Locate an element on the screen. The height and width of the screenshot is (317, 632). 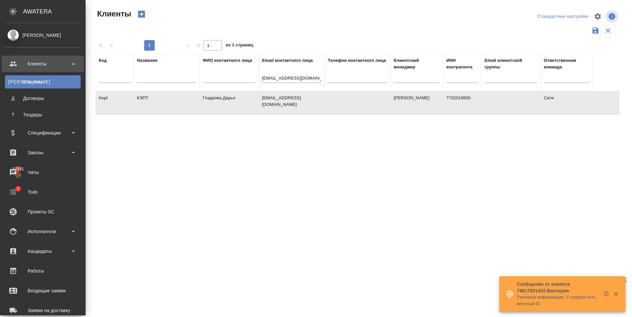
button: Открыть в новой вкладке is located at coordinates (607, 295).